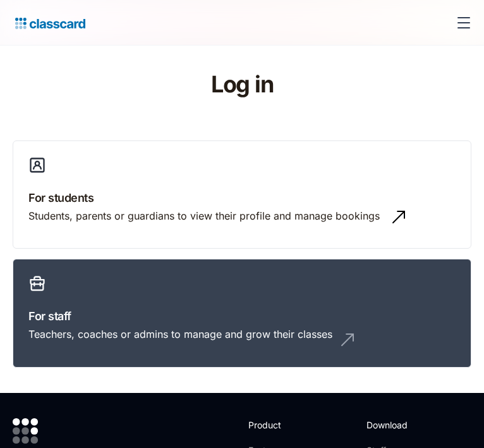 The height and width of the screenshot is (448, 484). I want to click on div: Students, parents or guardians to view their profile and manage bookings, so click(204, 216).